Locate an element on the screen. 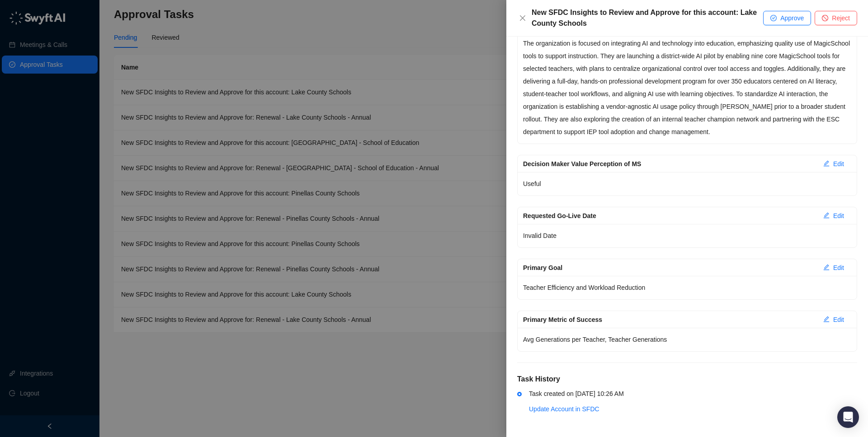 The image size is (868, 437). p: Useful is located at coordinates (687, 183).